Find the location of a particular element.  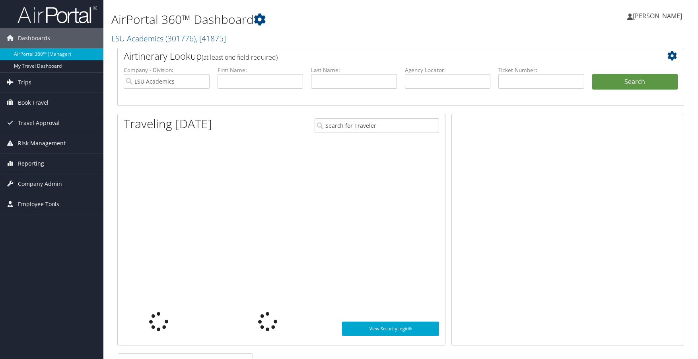

label: First Name: is located at coordinates (261, 70).